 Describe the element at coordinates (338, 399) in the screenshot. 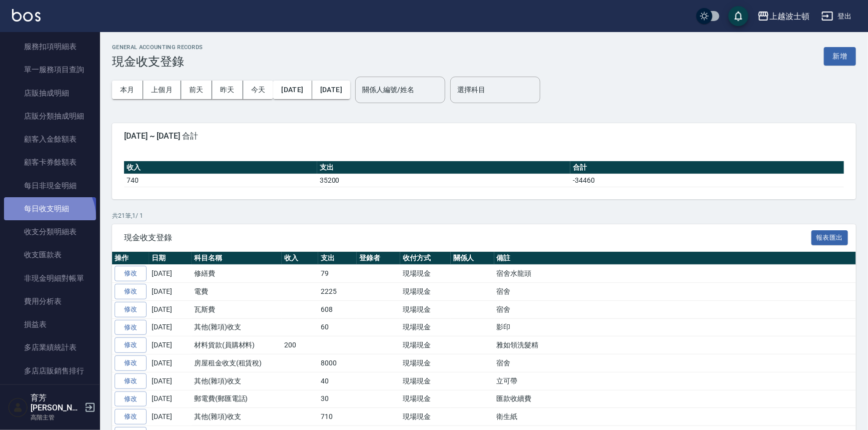

I see `td: 30` at that location.